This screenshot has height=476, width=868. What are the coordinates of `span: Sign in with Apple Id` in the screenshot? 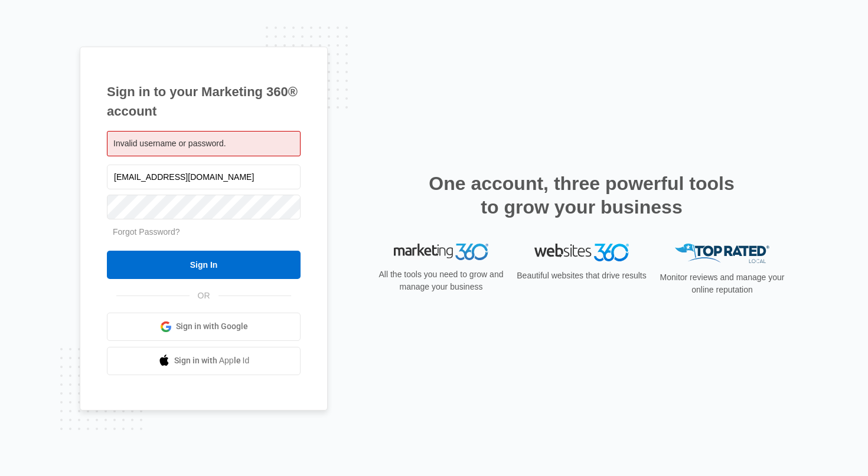 It's located at (212, 360).